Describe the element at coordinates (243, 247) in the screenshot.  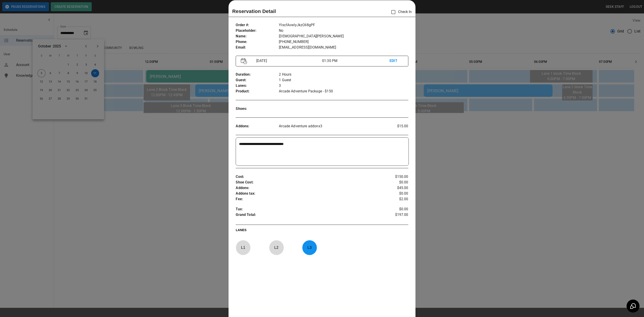
I see `p: L 1` at that location.